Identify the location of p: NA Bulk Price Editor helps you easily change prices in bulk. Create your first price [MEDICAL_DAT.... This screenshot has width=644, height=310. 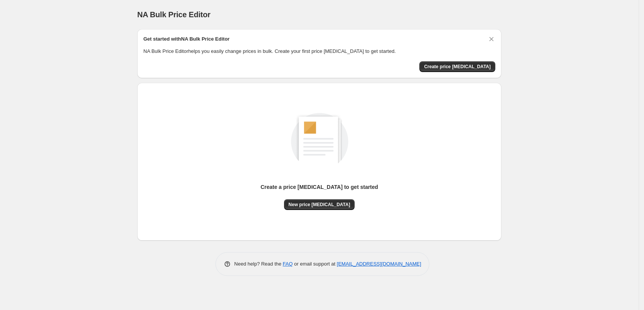
(319, 51).